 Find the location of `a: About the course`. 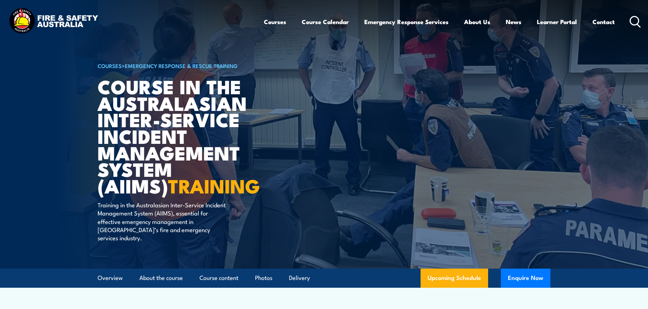

a: About the course is located at coordinates (161, 277).